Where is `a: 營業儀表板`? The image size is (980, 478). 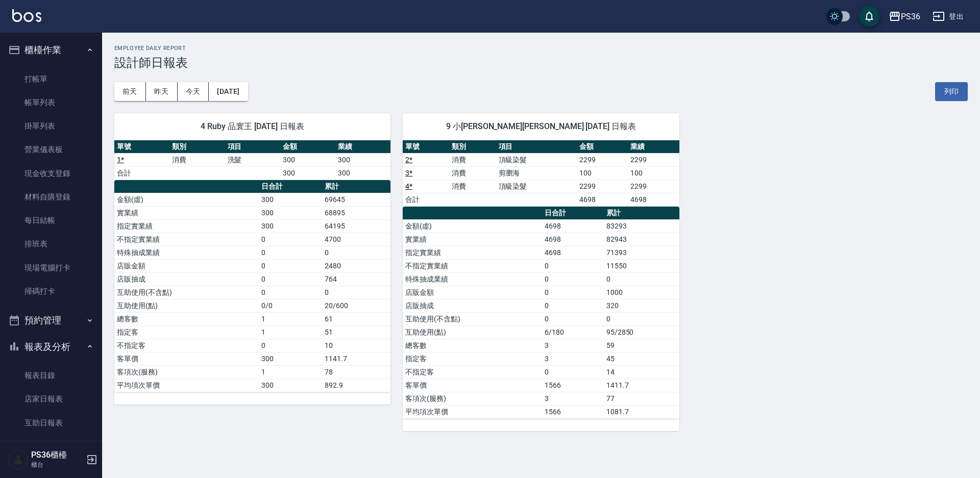 a: 營業儀表板 is located at coordinates (51, 150).